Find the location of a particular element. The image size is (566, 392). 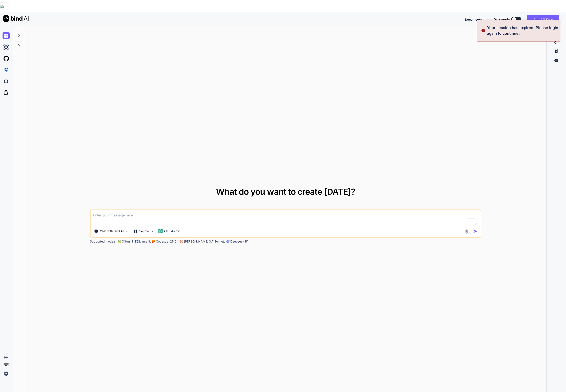

textarea: To enrich screen reader interactions, please activate Accessibility in Grammarly extension settings is located at coordinates (286, 218).